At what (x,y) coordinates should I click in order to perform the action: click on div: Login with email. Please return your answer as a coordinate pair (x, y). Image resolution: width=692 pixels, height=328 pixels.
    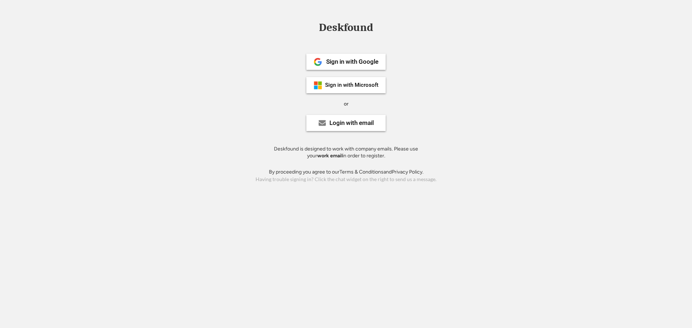
    Looking at the image, I should click on (351, 123).